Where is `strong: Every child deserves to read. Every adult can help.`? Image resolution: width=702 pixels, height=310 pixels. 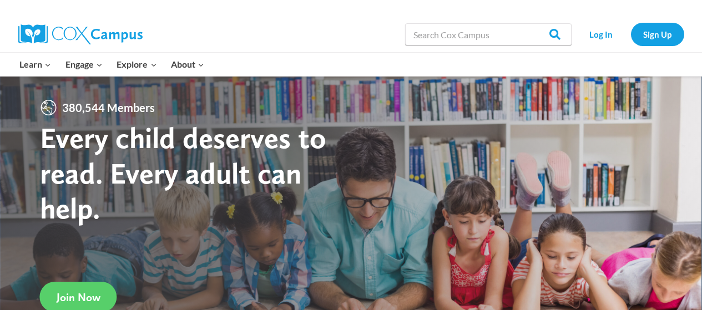 strong: Every child deserves to read. Every adult can help. is located at coordinates (183, 173).